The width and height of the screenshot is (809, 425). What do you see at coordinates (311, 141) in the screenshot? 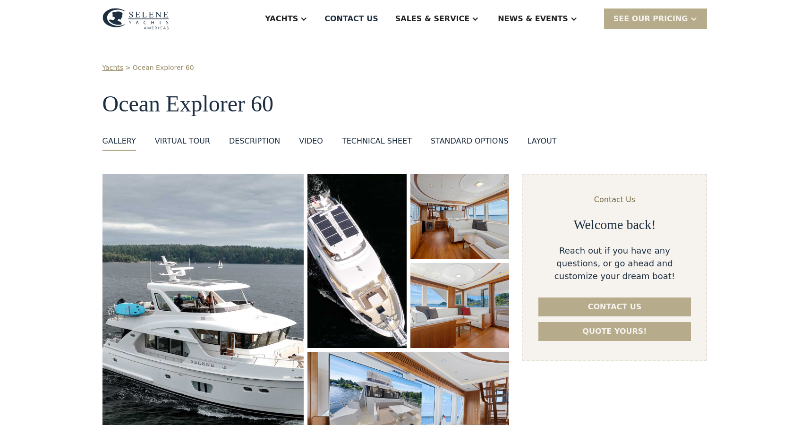
I see `div: VIDEO` at bounding box center [311, 141].